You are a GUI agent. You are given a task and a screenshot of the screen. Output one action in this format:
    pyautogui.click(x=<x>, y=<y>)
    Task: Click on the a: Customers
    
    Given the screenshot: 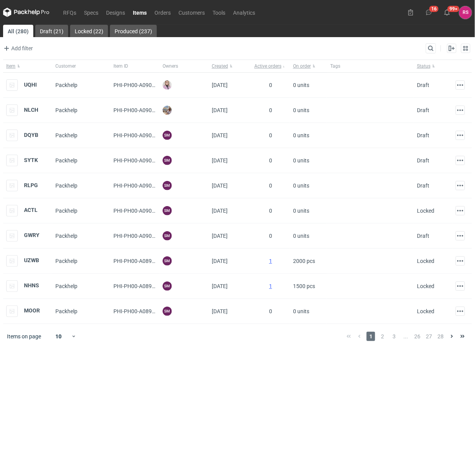 What is the action you would take?
    pyautogui.click(x=192, y=13)
    